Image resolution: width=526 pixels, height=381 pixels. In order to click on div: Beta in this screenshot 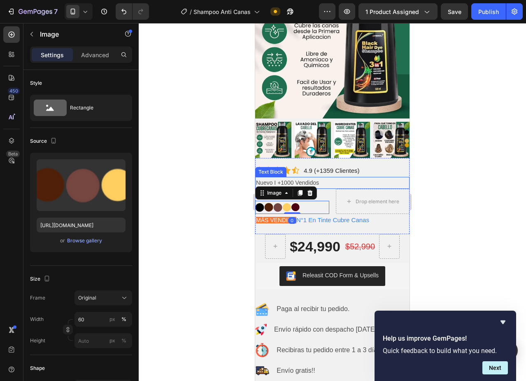, I will do `click(13, 154)`.